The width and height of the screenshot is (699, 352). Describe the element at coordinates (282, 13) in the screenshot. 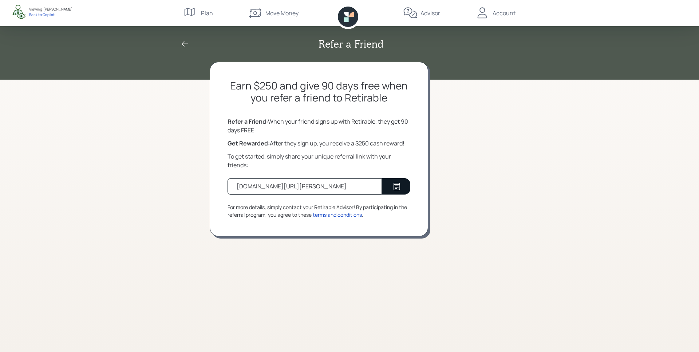

I see `div: Move Money` at that location.